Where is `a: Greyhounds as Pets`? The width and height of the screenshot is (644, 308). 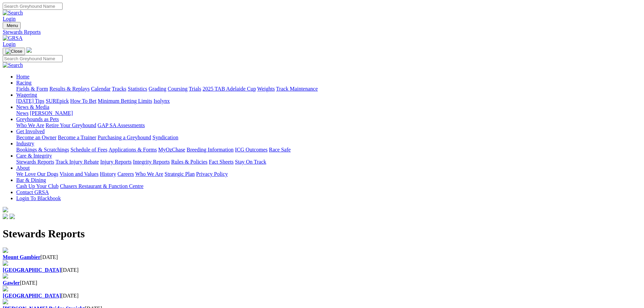
a: Greyhounds as Pets is located at coordinates (37, 119).